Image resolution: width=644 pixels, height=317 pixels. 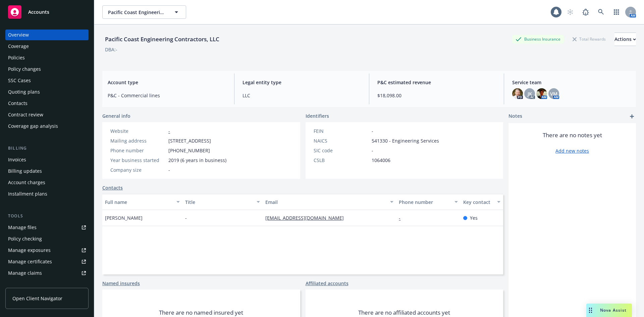 I want to click on button: Full name, so click(x=142, y=202).